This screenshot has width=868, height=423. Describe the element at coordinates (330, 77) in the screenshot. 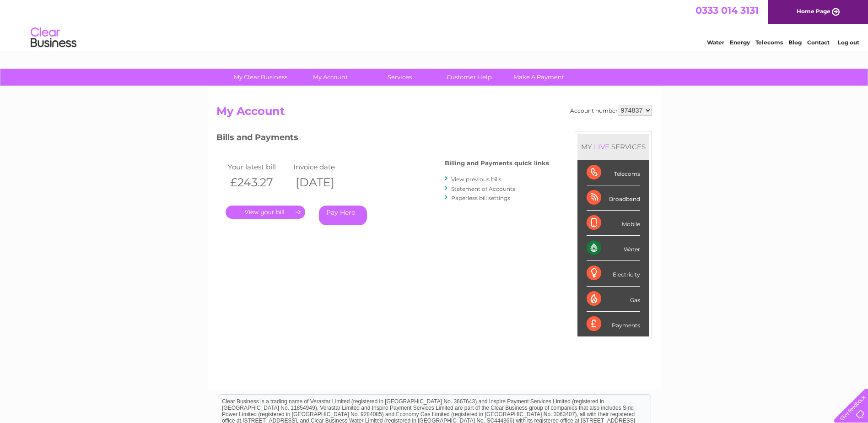

I see `a: My Account` at that location.